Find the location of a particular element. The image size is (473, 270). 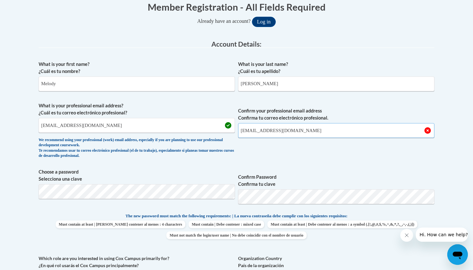

span: Already have an account? is located at coordinates (224, 21).